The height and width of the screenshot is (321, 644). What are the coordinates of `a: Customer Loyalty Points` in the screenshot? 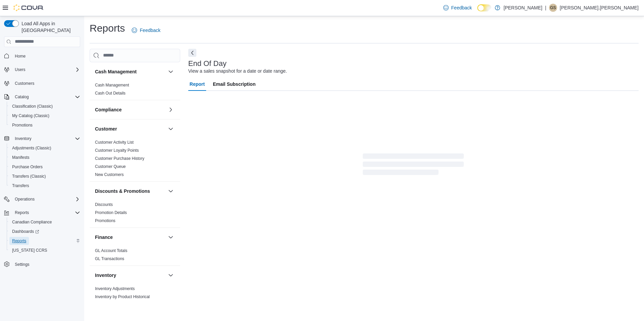 It's located at (117, 150).